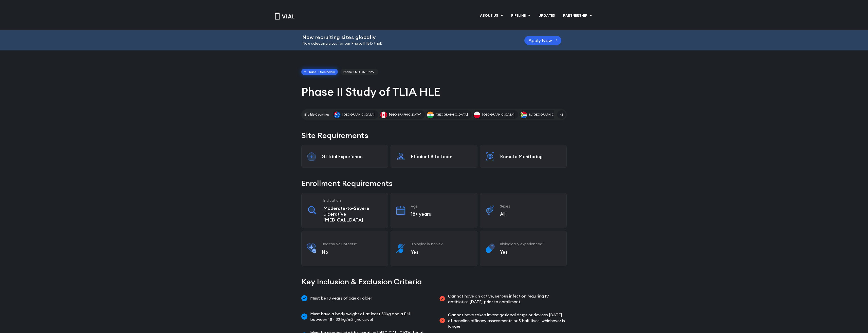 The width and height of the screenshot is (868, 333). What do you see at coordinates (284, 16) in the screenshot?
I see `img: Vial Logo` at bounding box center [284, 16].